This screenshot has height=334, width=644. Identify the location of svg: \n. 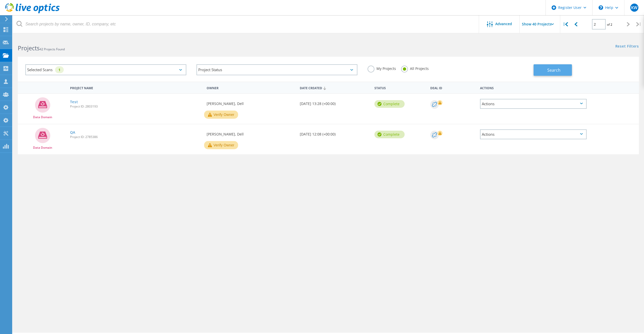
(601, 8).